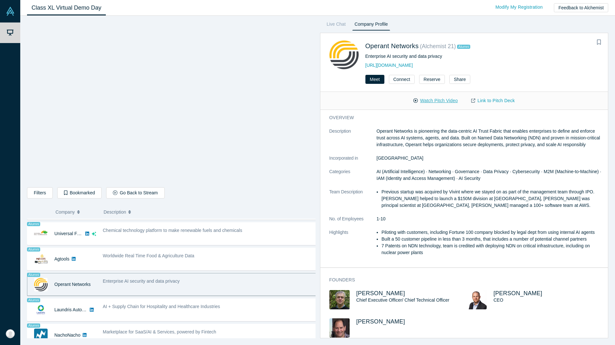 This screenshot has height=345, width=615. I want to click on a: Live Chat, so click(336, 25).